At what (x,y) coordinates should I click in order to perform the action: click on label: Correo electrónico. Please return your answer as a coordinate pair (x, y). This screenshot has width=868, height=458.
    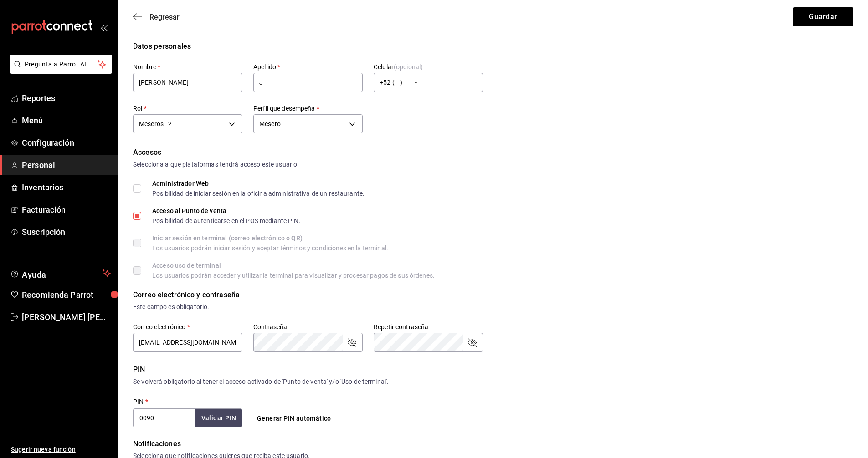
    Looking at the image, I should click on (188, 327).